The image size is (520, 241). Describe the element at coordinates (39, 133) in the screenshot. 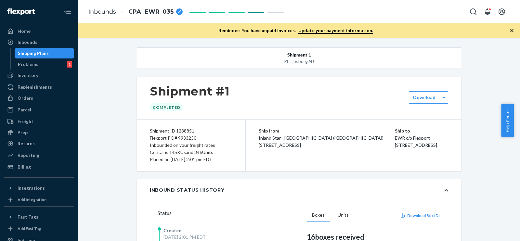

I see `a: Prep` at that location.